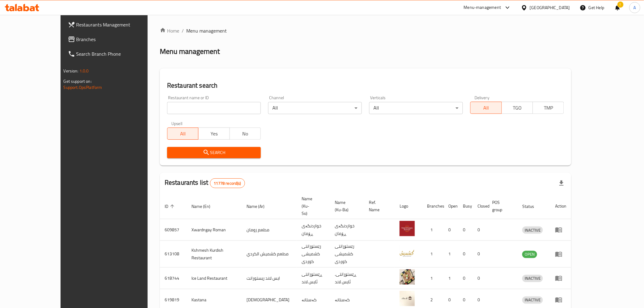  What do you see at coordinates (214, 133) in the screenshot?
I see `button: Yes` at bounding box center [214, 133].